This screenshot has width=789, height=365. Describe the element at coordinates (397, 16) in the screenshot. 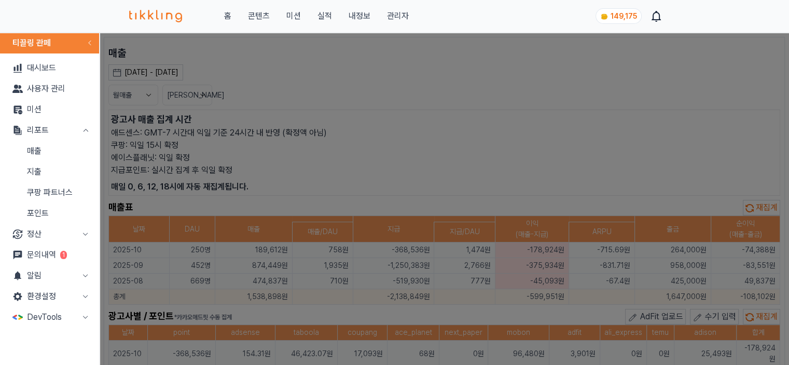

I see `a: 관리자` at that location.